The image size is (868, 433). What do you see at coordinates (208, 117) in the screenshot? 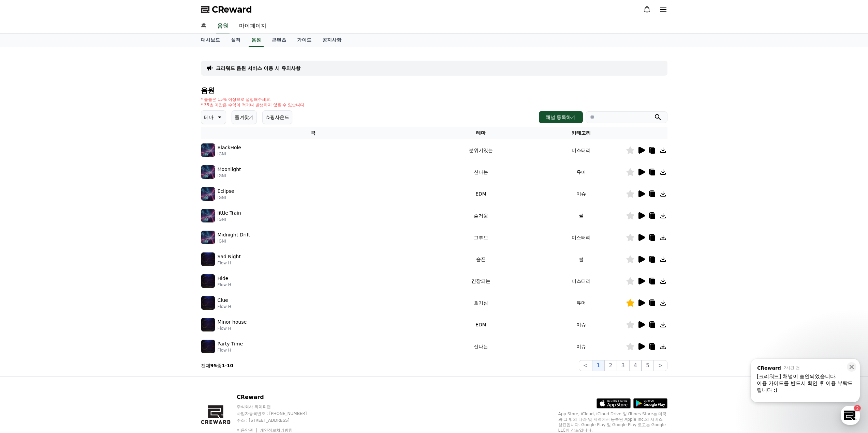
I see `p: 테마` at bounding box center [208, 117].